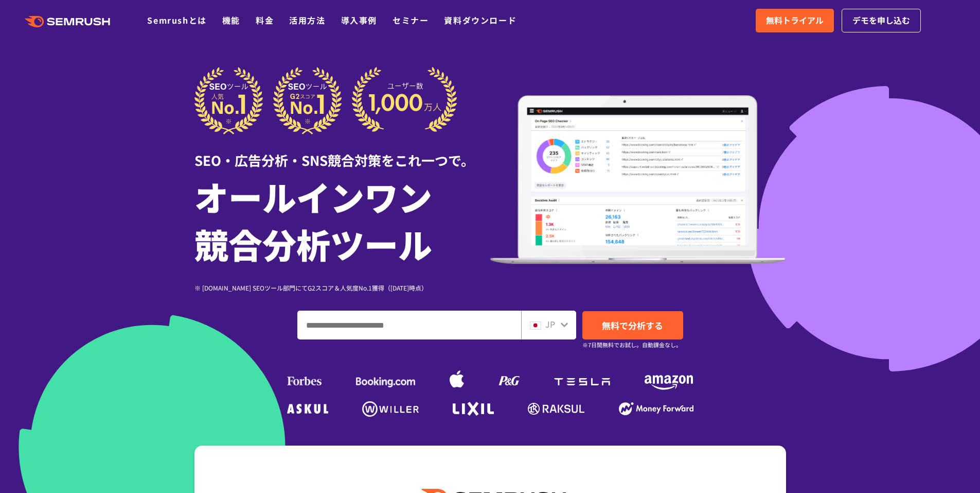 The height and width of the screenshot is (493, 980). I want to click on a: 無料で分析する, so click(633, 325).